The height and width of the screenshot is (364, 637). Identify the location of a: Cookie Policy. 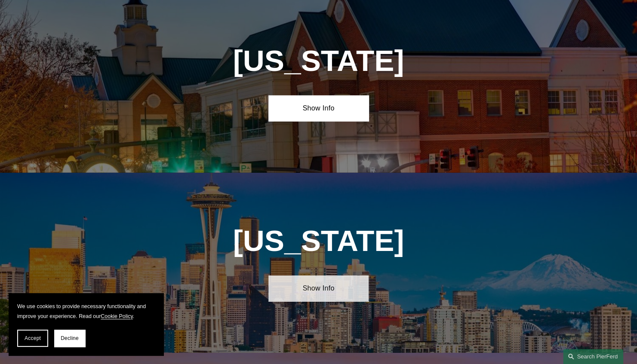
(117, 316).